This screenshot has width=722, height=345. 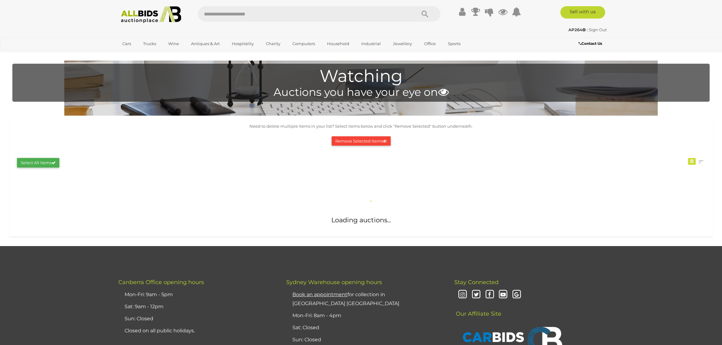 What do you see at coordinates (371, 44) in the screenshot?
I see `a: Industrial` at bounding box center [371, 44].